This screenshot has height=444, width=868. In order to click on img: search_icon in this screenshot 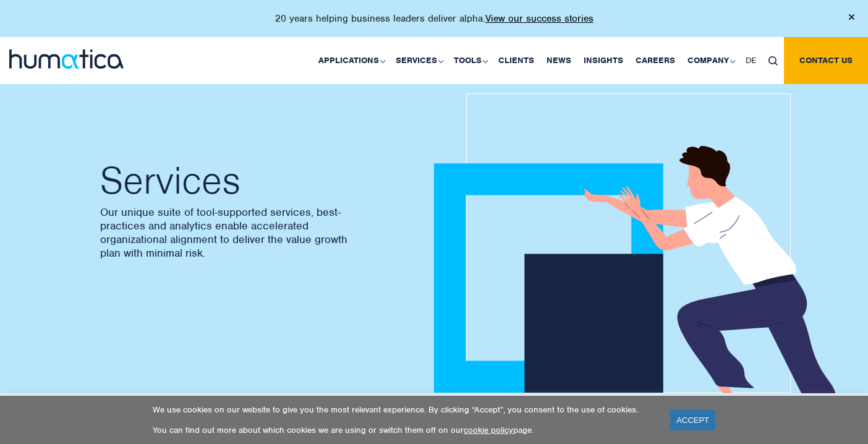, I will do `click(772, 61)`.